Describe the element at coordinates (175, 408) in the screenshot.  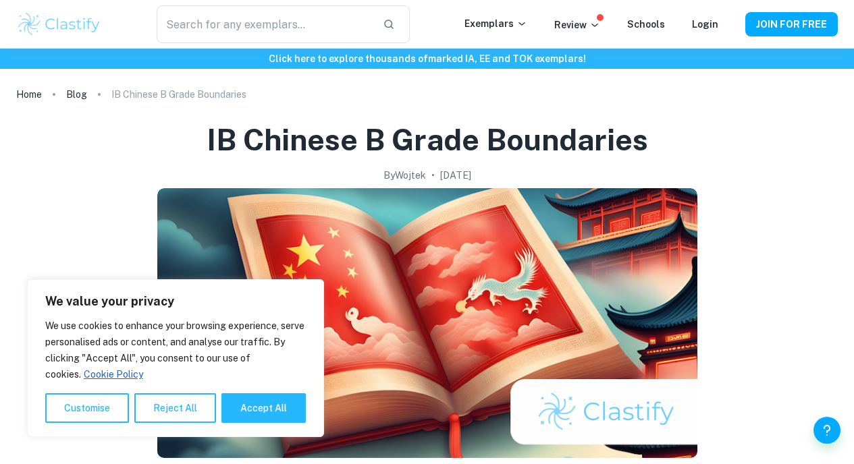
I see `button: Reject All` at that location.